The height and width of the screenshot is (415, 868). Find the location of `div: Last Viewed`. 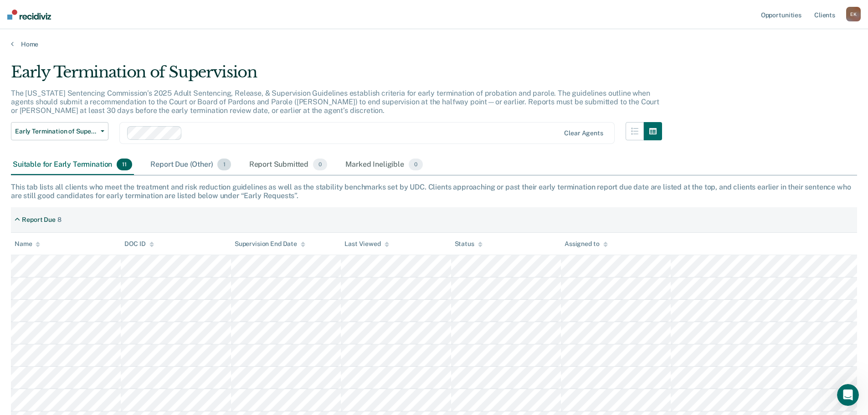

div: Last Viewed is located at coordinates (366, 244).